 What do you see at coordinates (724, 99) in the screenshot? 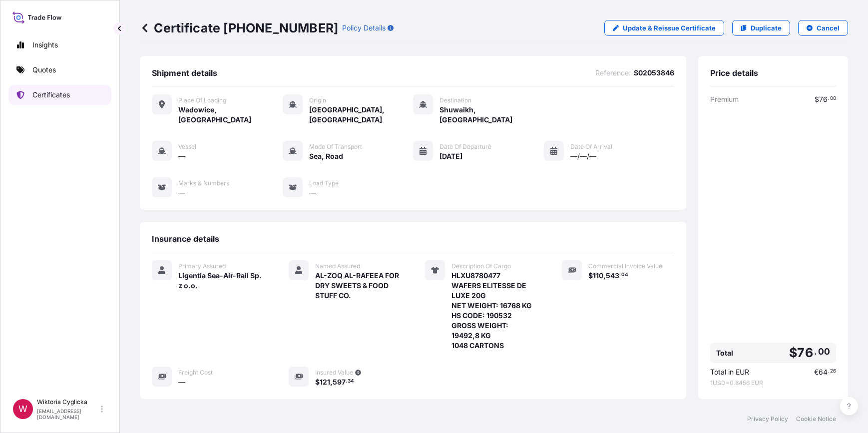
I see `span: Premium` at bounding box center [724, 99].